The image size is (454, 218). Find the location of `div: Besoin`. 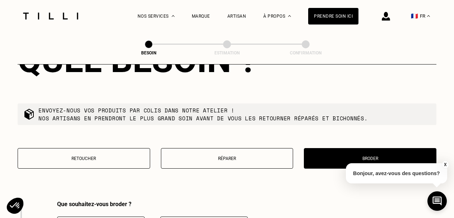

div: Besoin is located at coordinates (149, 53).